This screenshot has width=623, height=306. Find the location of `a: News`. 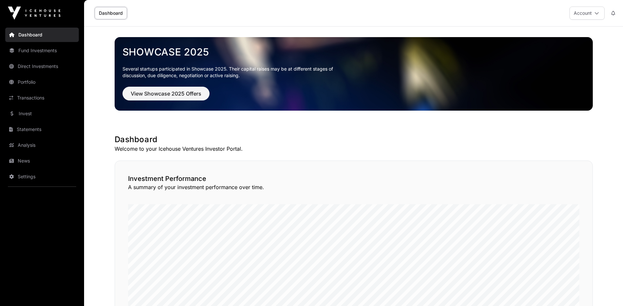

a: News is located at coordinates (42, 161).